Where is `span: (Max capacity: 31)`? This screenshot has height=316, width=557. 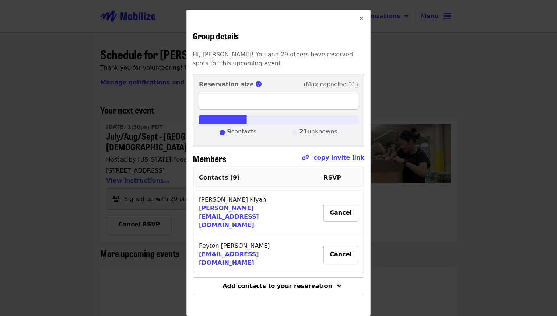
span: (Max capacity: 31) is located at coordinates (331, 84).